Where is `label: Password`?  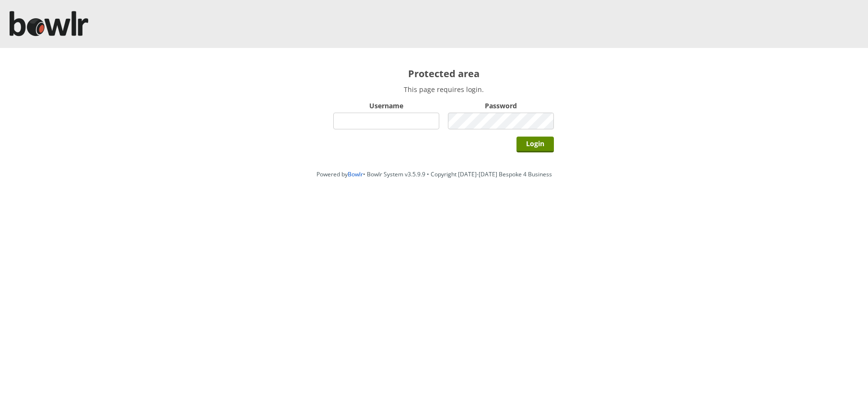
label: Password is located at coordinates (501, 106).